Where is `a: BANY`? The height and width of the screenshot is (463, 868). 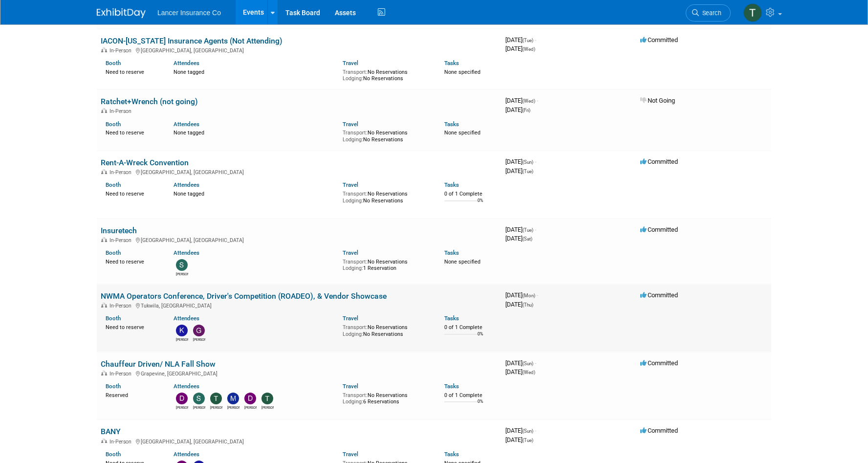
a: BANY is located at coordinates (110, 432).